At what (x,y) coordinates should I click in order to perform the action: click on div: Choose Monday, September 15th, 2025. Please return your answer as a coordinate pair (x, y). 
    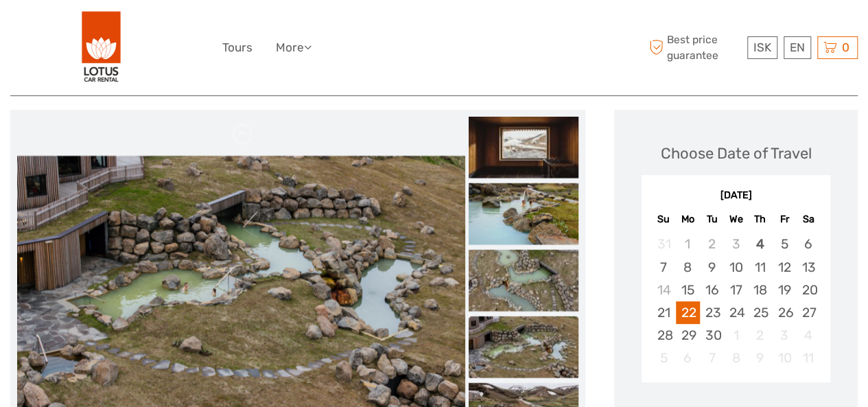
    Looking at the image, I should click on (687, 289).